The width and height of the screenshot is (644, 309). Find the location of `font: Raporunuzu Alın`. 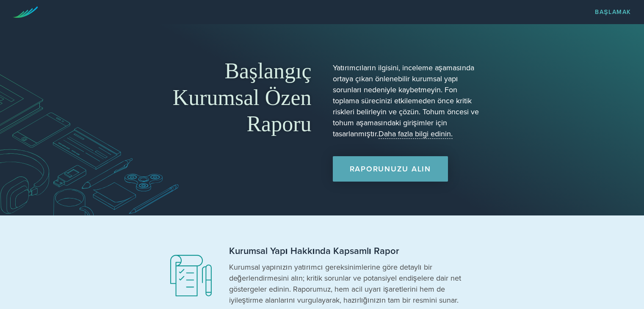

font: Raporunuzu Alın is located at coordinates (390, 169).